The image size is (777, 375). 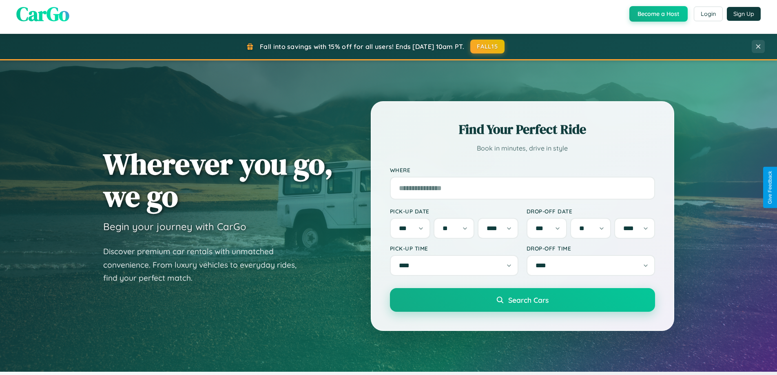 What do you see at coordinates (522, 300) in the screenshot?
I see `button: Search Cars` at bounding box center [522, 300].